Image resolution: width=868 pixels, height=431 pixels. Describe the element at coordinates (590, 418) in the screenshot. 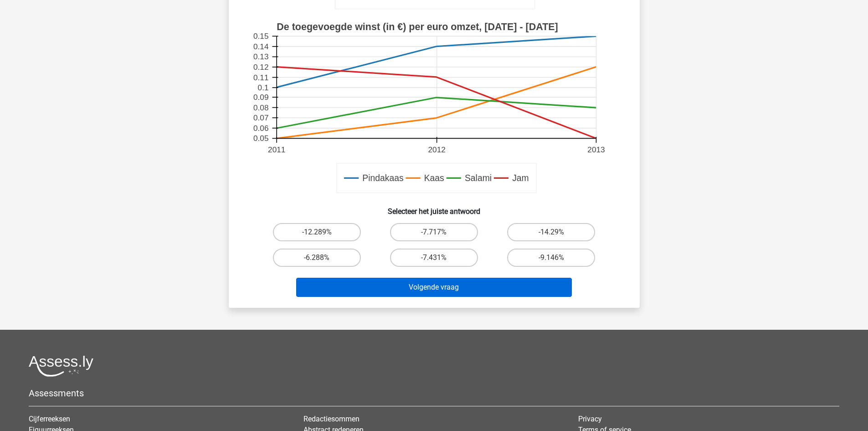

I see `a: Privacy` at that location.